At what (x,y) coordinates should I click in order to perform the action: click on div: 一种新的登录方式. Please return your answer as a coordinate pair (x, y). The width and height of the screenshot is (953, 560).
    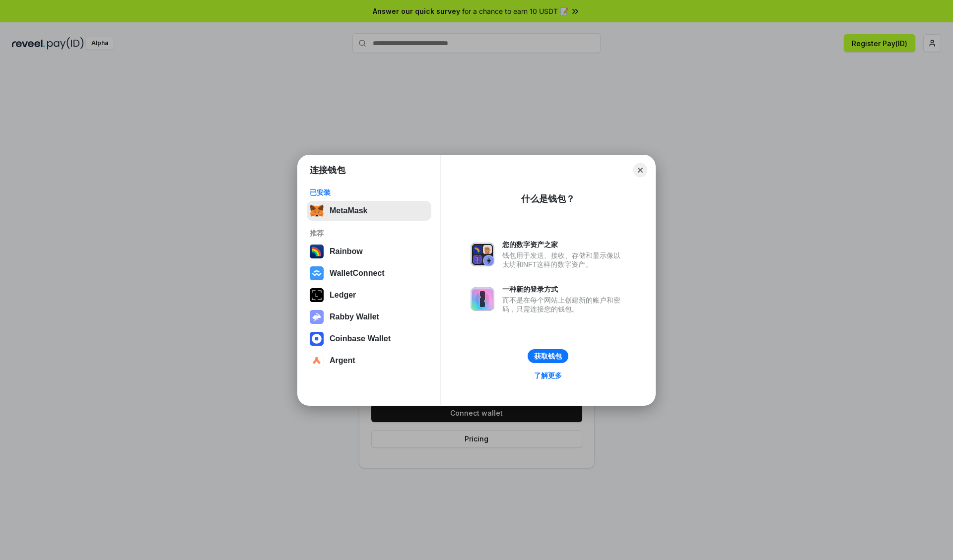
    Looking at the image, I should click on (564, 289).